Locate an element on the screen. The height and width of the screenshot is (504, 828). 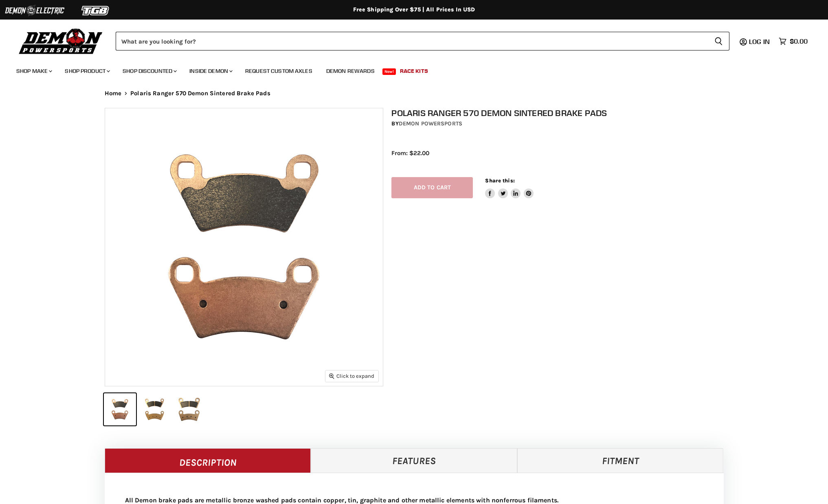
a: Shop Product is located at coordinates (87, 70).